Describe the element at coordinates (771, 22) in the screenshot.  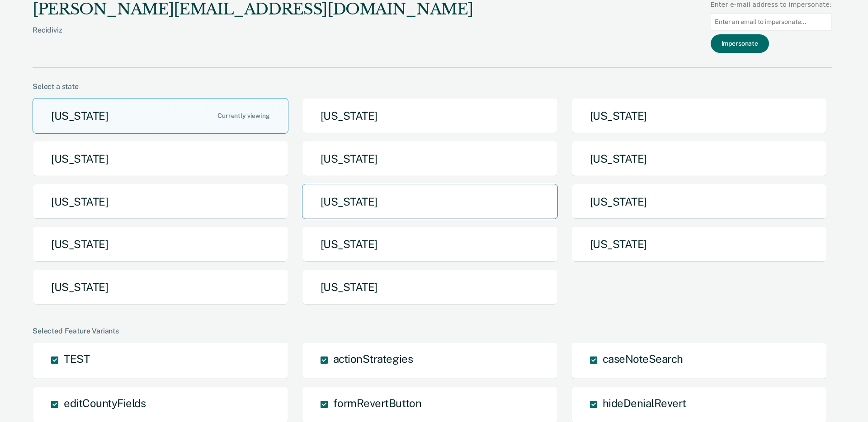
I see `input: Enter an email to impersonate...` at that location.